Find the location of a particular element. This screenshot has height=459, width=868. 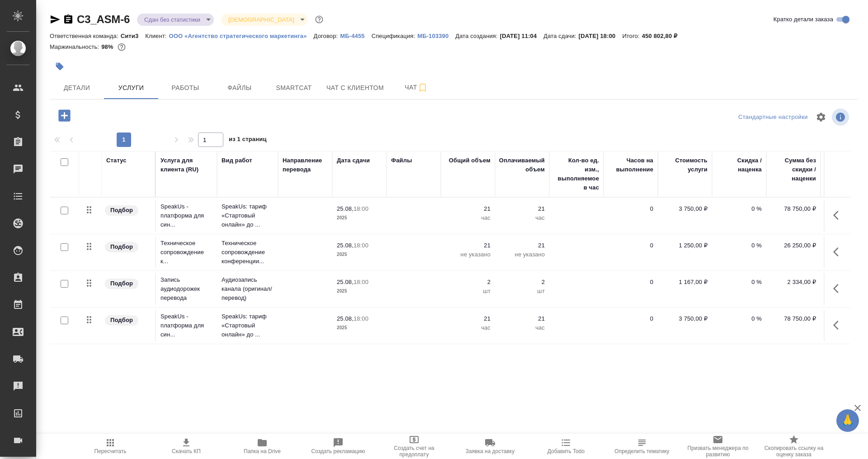

button: Добавить услугу is located at coordinates (64, 115).